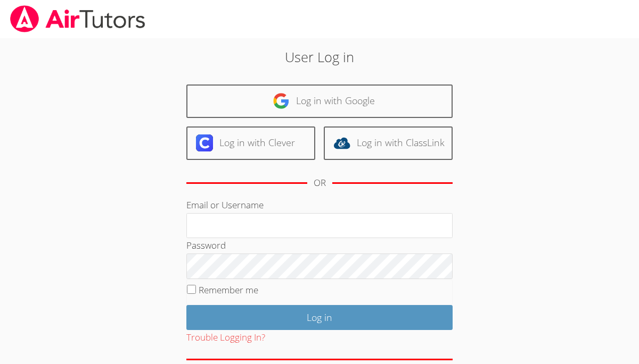 This screenshot has width=639, height=364. What do you see at coordinates (204, 143) in the screenshot?
I see `img: clever-logo-6eab21bc6e7a338710f1a6ff85c0baf02591cd810cc4098c63d3a4b26e2feb20.svg` at bounding box center [204, 143].